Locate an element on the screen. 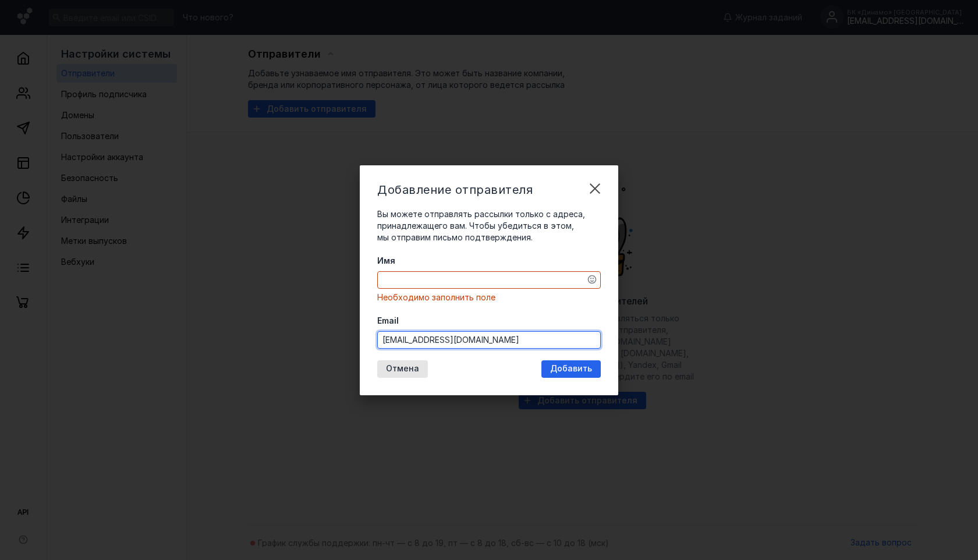 The height and width of the screenshot is (560, 978). span: Имя is located at coordinates (386, 261).